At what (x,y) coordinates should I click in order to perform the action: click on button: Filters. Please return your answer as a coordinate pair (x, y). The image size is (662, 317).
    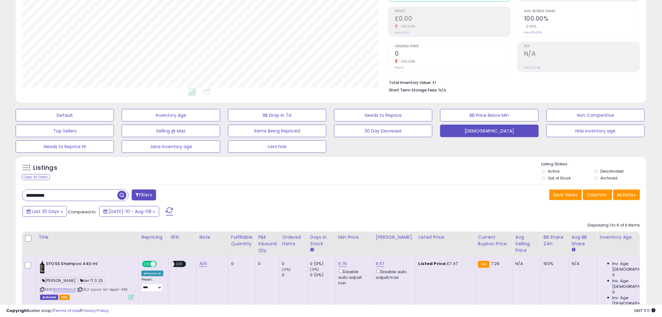
    Looking at the image, I should click on (144, 195).